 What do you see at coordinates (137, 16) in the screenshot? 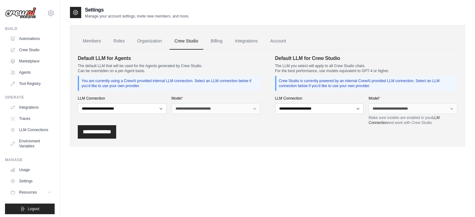
I see `p: Manage your account settings, invite new members, and more.` at bounding box center [137, 16].